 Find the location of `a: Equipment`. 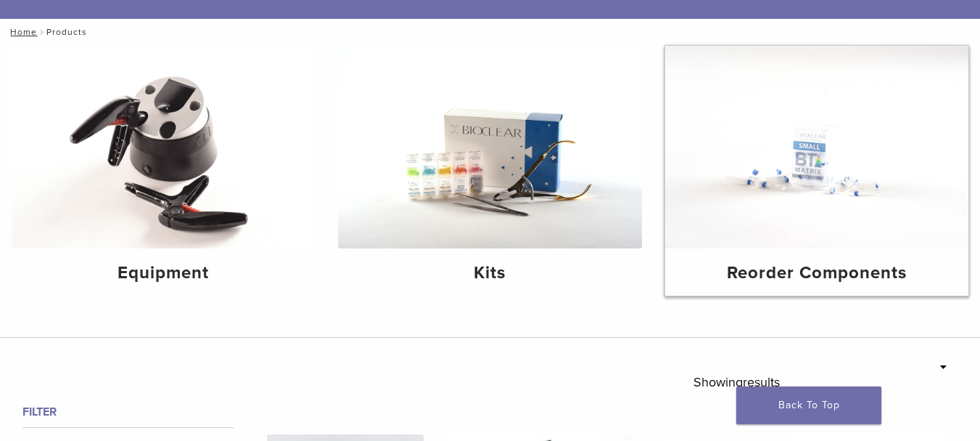

a: Equipment is located at coordinates (163, 171).